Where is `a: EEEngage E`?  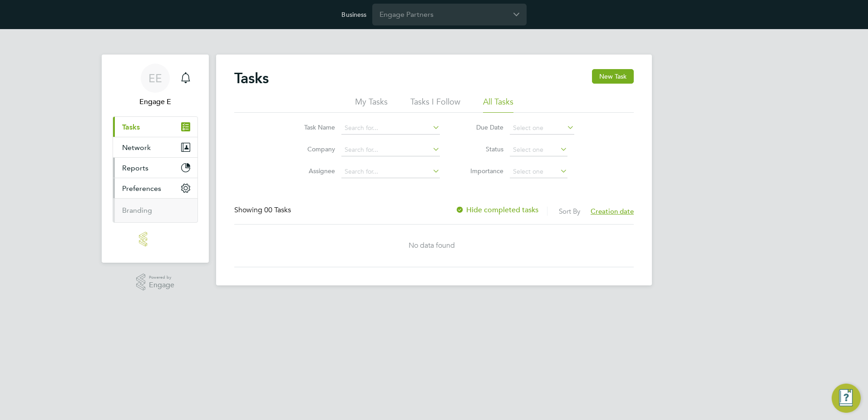
a: EEEngage E is located at coordinates (155, 85).